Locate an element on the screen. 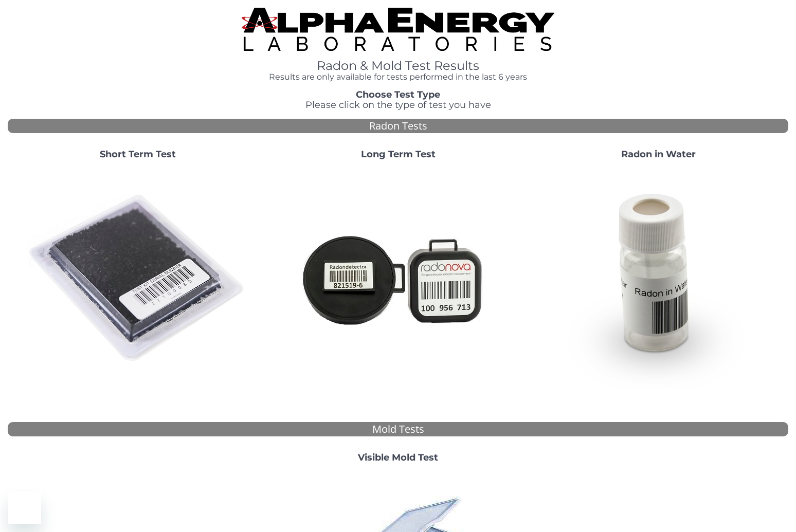  span: Please click on the type of test you have is located at coordinates (398, 105).